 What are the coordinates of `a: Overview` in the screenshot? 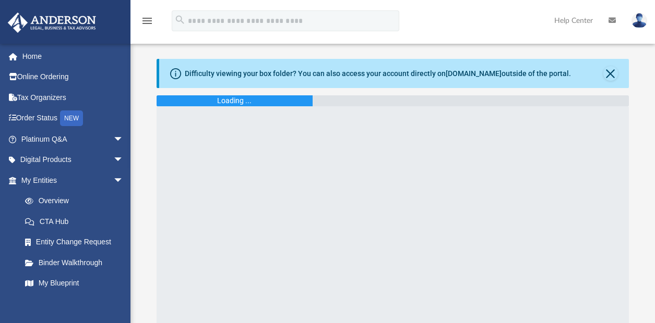 It's located at (77, 201).